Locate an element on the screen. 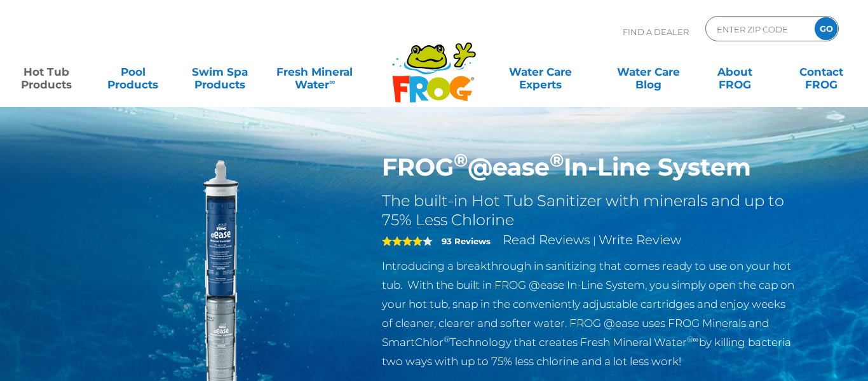  a: Fresh MineralWater∞ is located at coordinates (314, 72).